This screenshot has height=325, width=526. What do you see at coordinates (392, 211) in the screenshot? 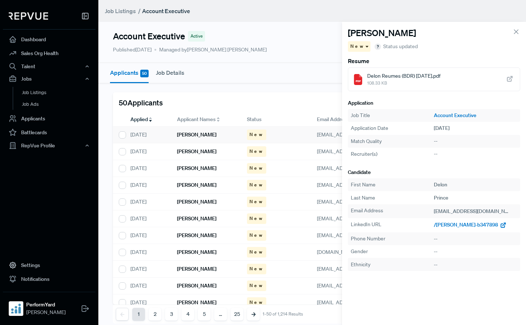
I see `div: Email Address` at bounding box center [392, 211].